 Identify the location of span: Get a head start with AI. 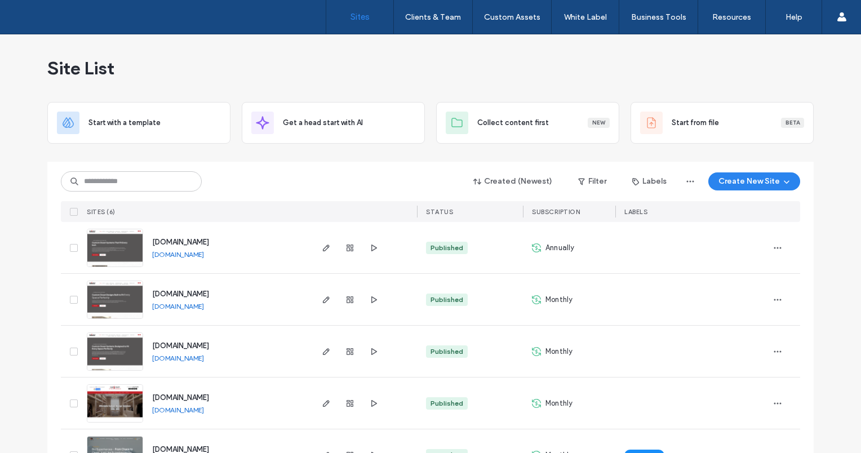
(323, 123).